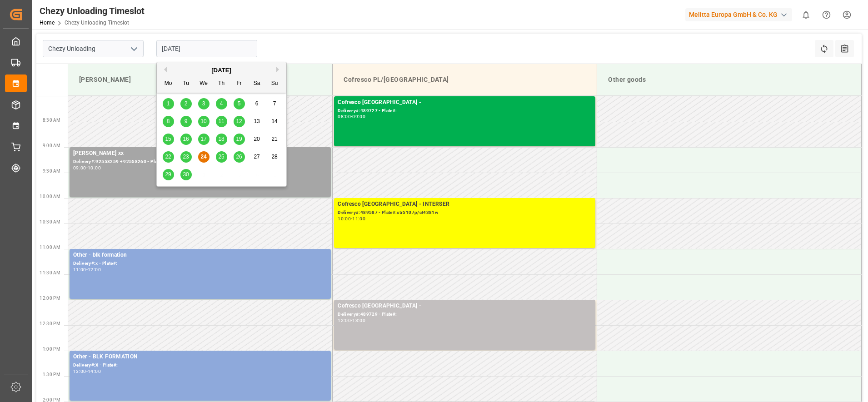 The image size is (868, 402). I want to click on span: 3, so click(204, 104).